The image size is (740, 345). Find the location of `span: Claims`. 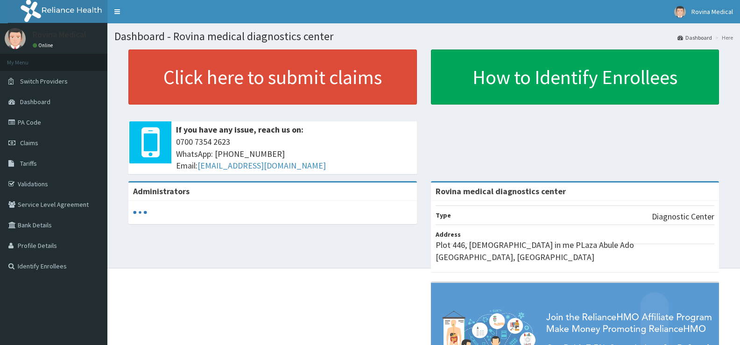

span: Claims is located at coordinates (29, 143).